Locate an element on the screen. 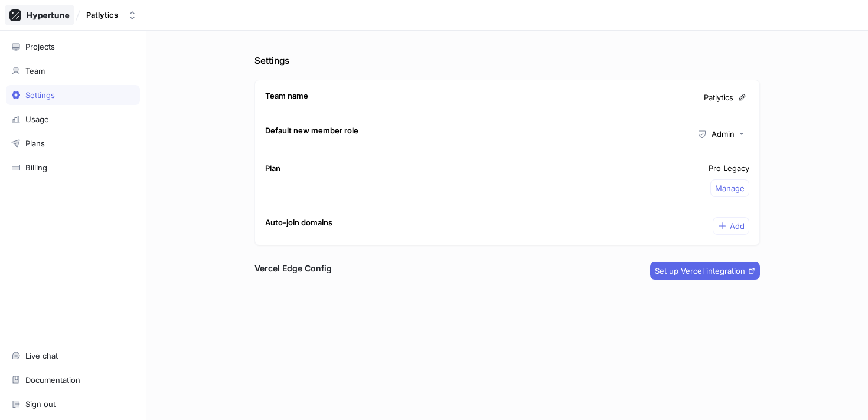 This screenshot has width=868, height=420. a: Documentation is located at coordinates (73, 380).